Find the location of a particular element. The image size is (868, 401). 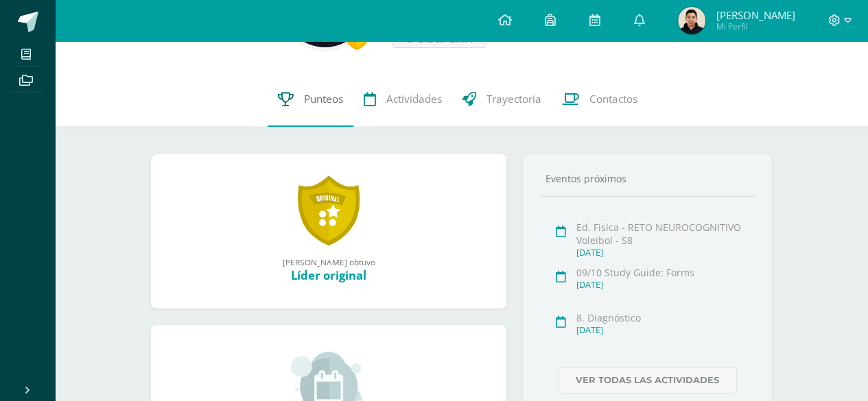

span: Punteos is located at coordinates (323, 99).